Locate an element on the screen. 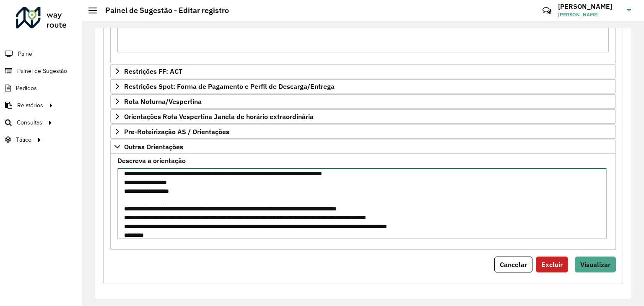  span: Outras Orientações is located at coordinates (153, 146).